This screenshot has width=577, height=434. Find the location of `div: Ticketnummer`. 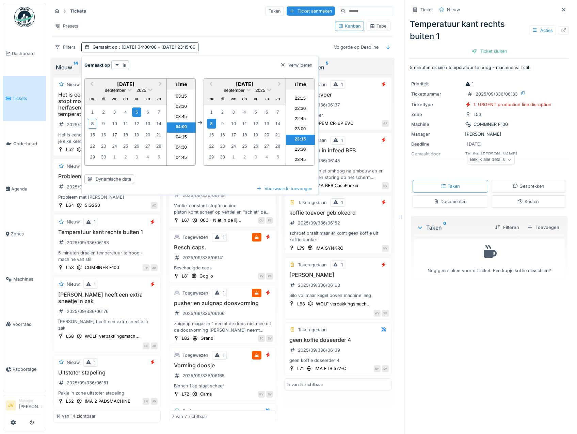

div: Ticketnummer is located at coordinates (437, 94).